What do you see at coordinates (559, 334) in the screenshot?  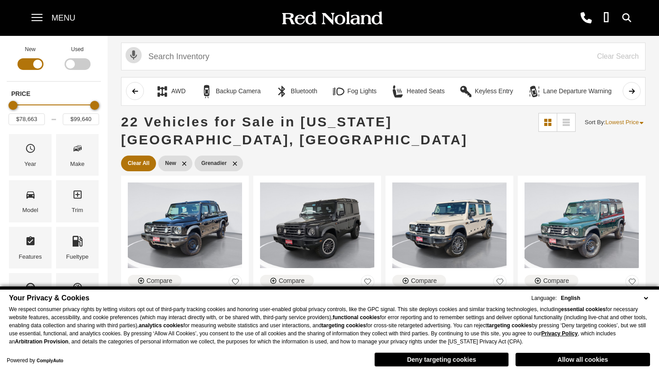 I see `u: Privacy Policy` at bounding box center [559, 334].